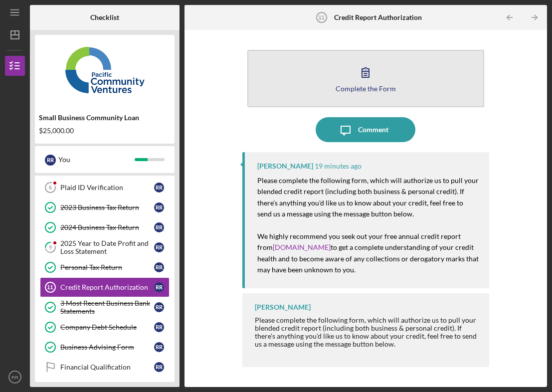 The width and height of the screenshot is (552, 392). Describe the element at coordinates (105, 187) in the screenshot. I see `a: 6Plaid ID VerificationRR` at that location.